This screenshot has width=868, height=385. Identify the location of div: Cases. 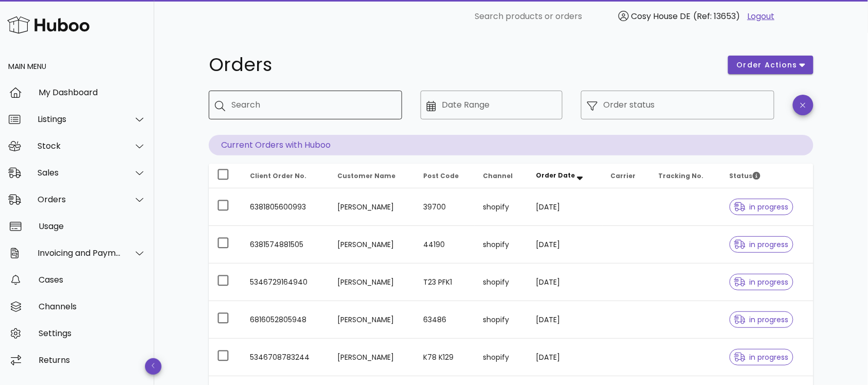
(92, 279).